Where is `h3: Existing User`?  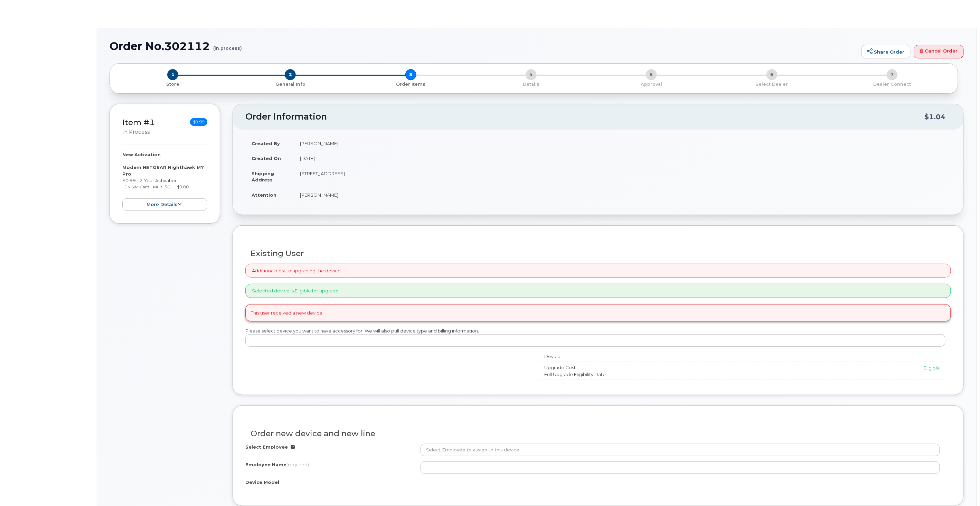
h3: Existing User is located at coordinates (599, 253).